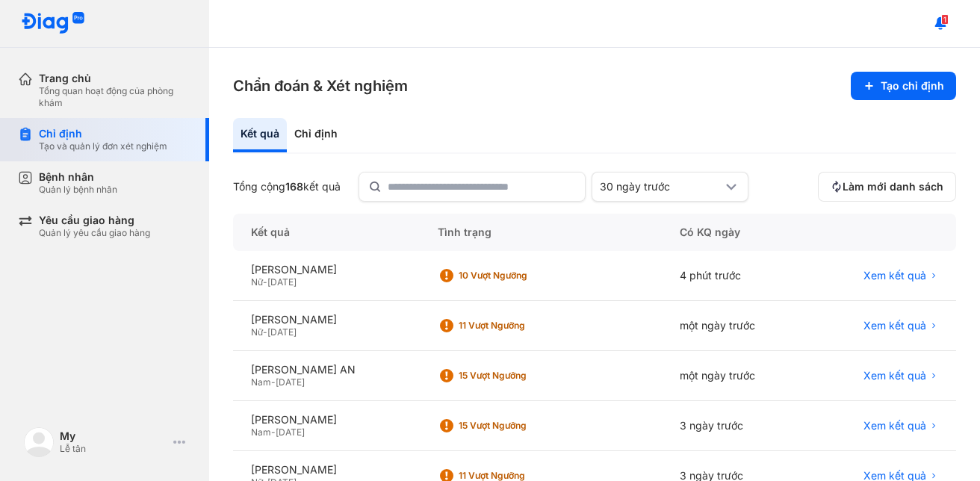  I want to click on div: Có KQ ngày, so click(735, 232).